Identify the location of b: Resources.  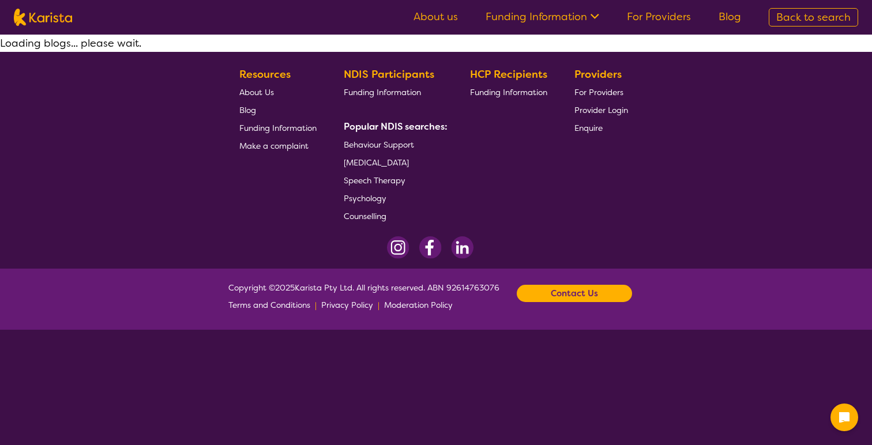
(265, 74).